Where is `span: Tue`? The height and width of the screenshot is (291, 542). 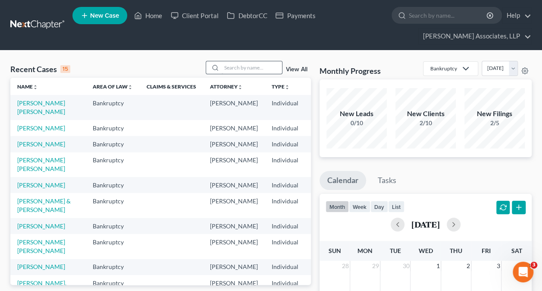 span: Tue is located at coordinates (395, 250).